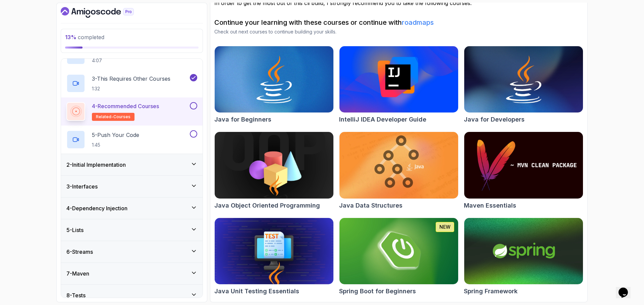 The image size is (644, 305). I want to click on img: Java for Beginners card, so click(274, 79).